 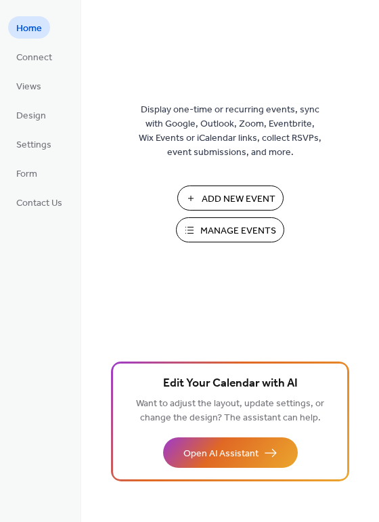 I want to click on span: Manage Events, so click(x=238, y=231).